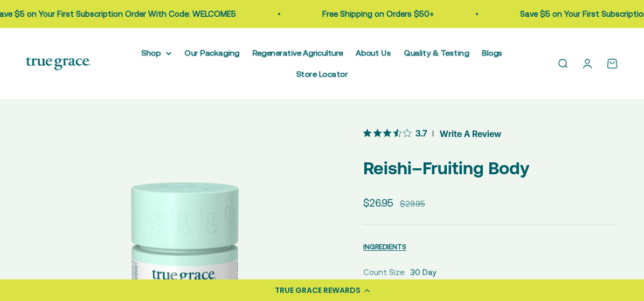 Image resolution: width=644 pixels, height=301 pixels. I want to click on legend: Count Size:, so click(384, 272).